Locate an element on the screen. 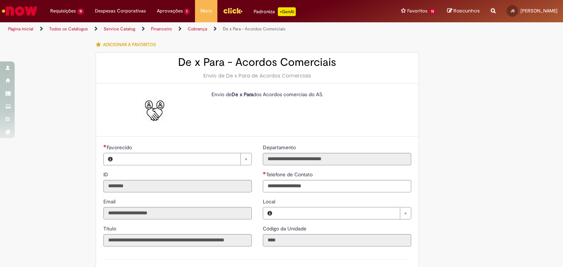 Image resolution: width=563 pixels, height=267 pixels. input: Email is located at coordinates (177, 214).